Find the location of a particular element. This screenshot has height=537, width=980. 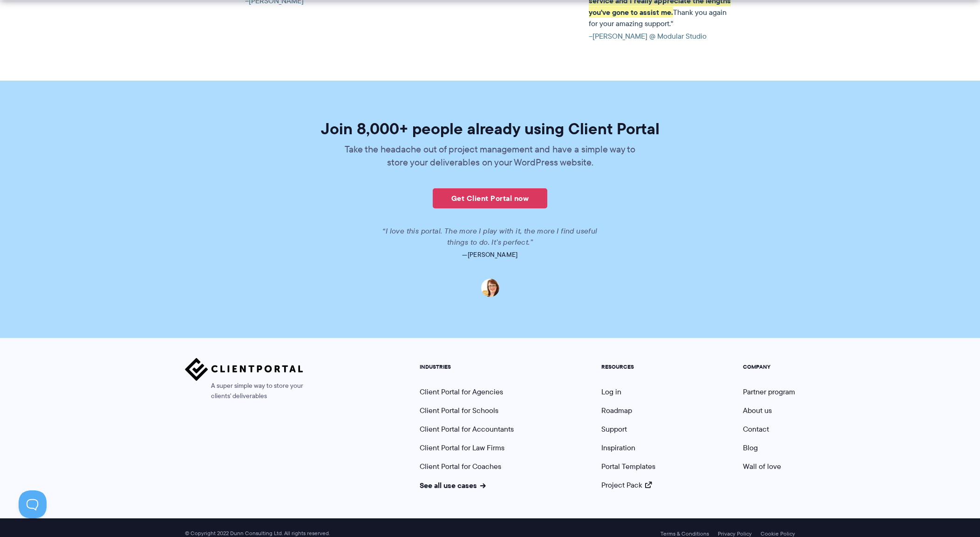

p: Take the headache out of project management and have a simple way to store your deliverables on y... is located at coordinates (490, 156).